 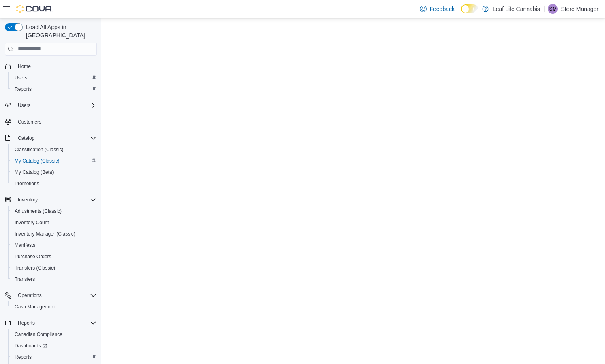 I want to click on button: My Catalog (Classic), so click(x=54, y=161).